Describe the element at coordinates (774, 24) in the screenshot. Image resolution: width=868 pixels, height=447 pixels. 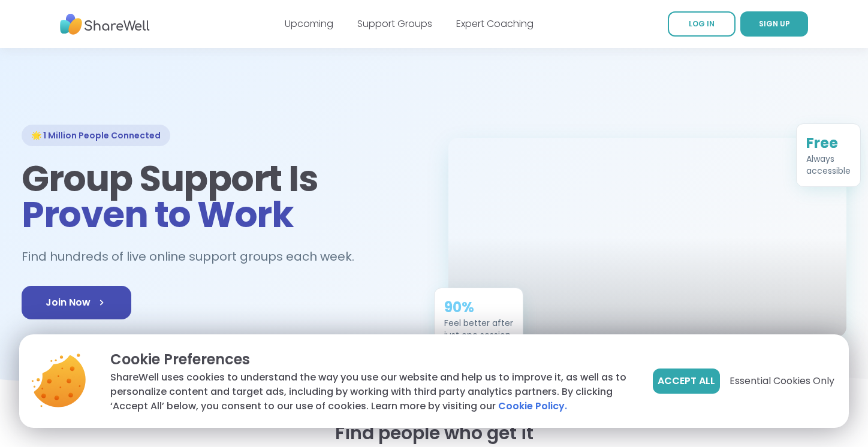
I see `a: SIGN UP` at that location.